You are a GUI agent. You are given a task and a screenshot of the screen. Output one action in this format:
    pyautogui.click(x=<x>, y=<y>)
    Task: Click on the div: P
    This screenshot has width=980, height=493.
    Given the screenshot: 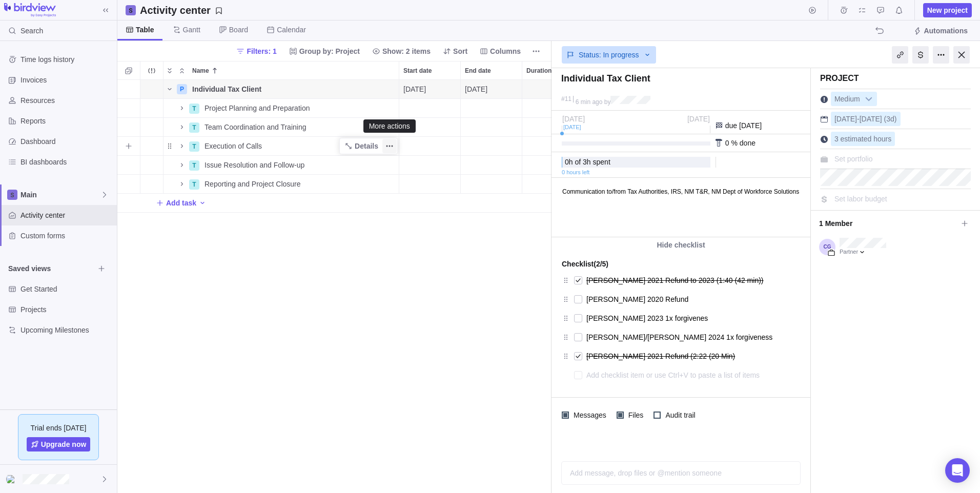 What is the action you would take?
    pyautogui.click(x=182, y=89)
    